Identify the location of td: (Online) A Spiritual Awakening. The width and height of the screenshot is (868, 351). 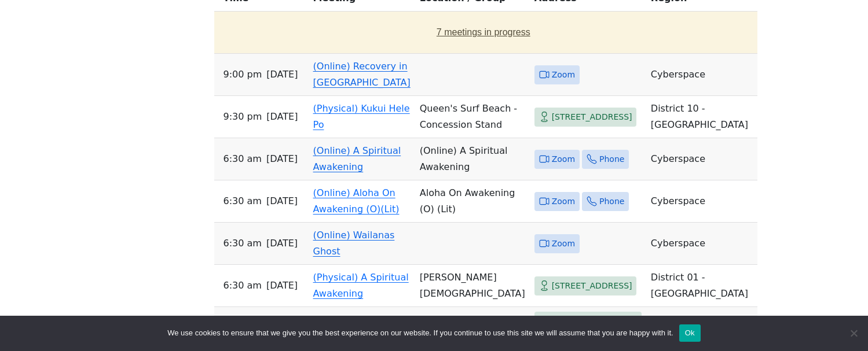
(473, 159).